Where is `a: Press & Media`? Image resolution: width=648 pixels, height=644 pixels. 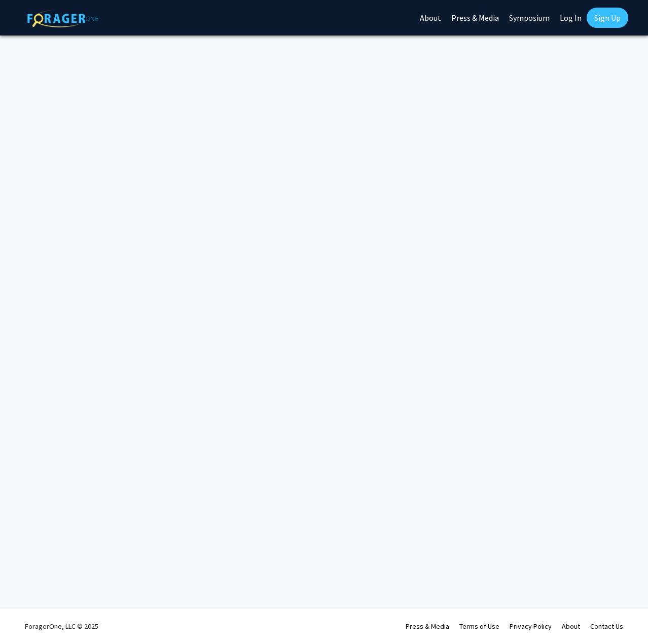 a: Press & Media is located at coordinates (427, 626).